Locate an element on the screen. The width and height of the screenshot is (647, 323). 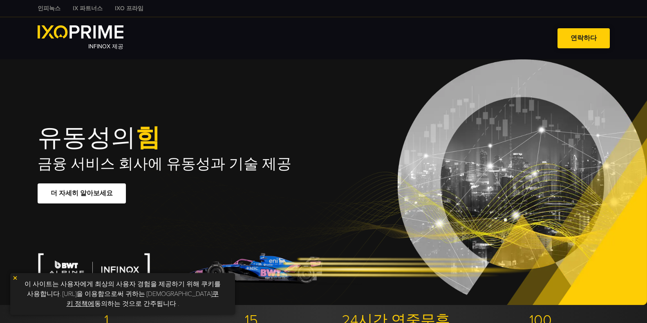
font: 더 자세히 알아보세요 is located at coordinates (82, 193).